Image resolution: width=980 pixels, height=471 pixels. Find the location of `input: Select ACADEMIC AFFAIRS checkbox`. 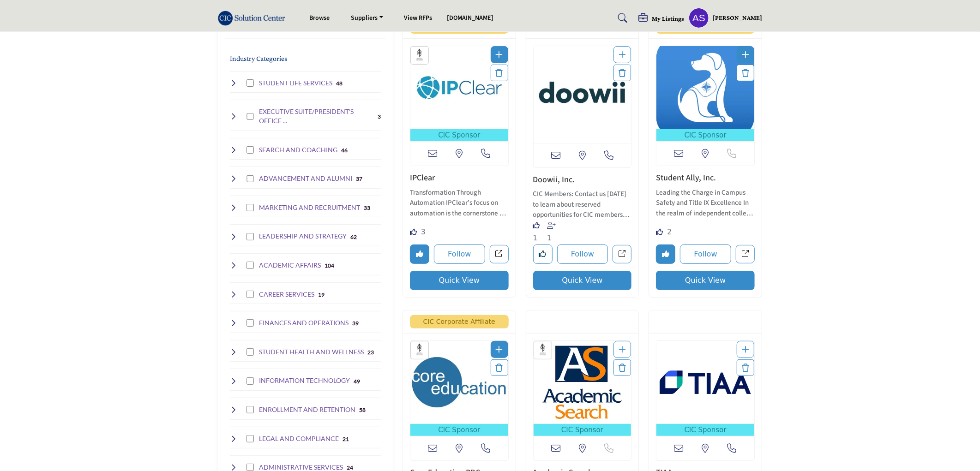

input: Select ACADEMIC AFFAIRS checkbox is located at coordinates (250, 265).